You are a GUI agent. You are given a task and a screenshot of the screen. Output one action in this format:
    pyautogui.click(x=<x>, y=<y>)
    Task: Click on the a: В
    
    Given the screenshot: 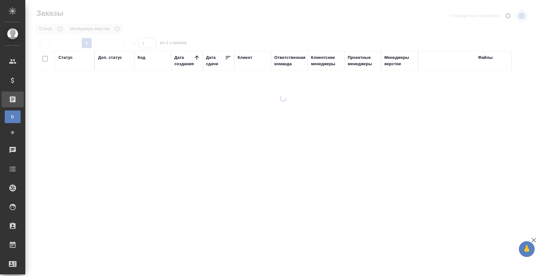 What is the action you would take?
    pyautogui.click(x=13, y=117)
    